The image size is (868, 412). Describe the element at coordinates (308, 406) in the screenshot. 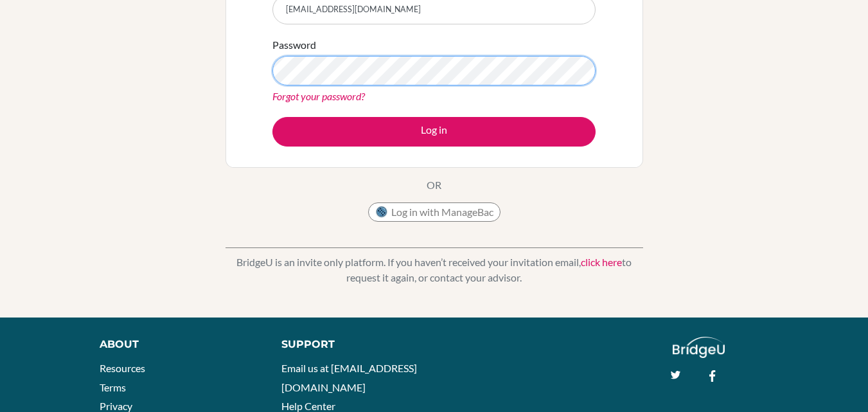

I see `a: Help Center` at that location.